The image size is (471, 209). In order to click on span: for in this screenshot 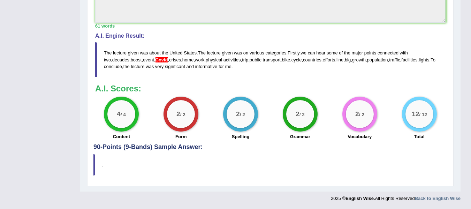, I will do `click(221, 66)`.